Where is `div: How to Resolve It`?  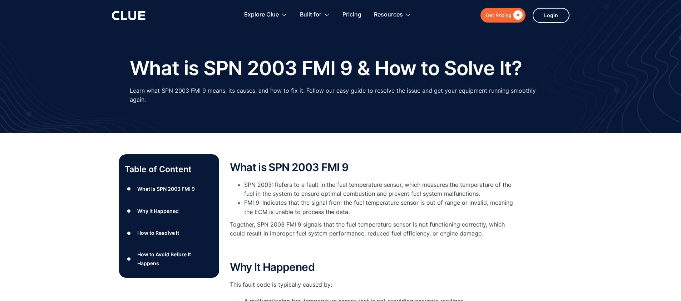 div: How to Resolve It is located at coordinates (158, 232).